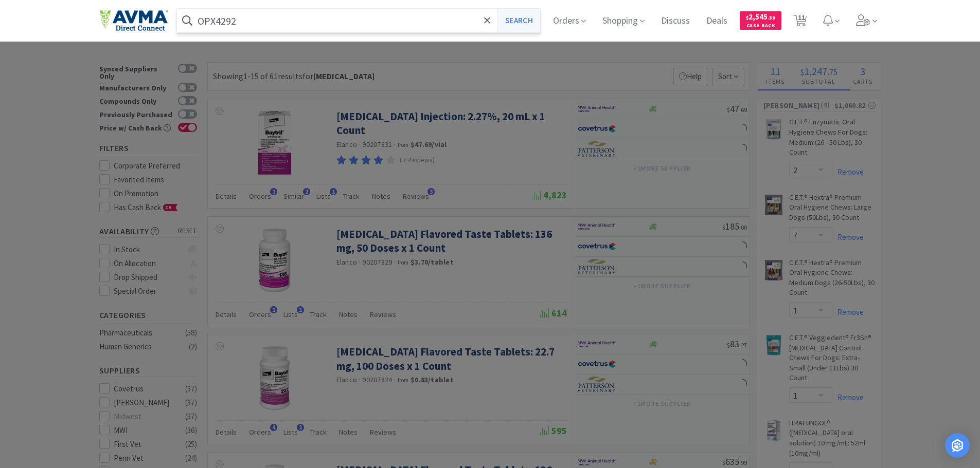  What do you see at coordinates (957, 446) in the screenshot?
I see `div: Open Intercom Messenger` at bounding box center [957, 446].